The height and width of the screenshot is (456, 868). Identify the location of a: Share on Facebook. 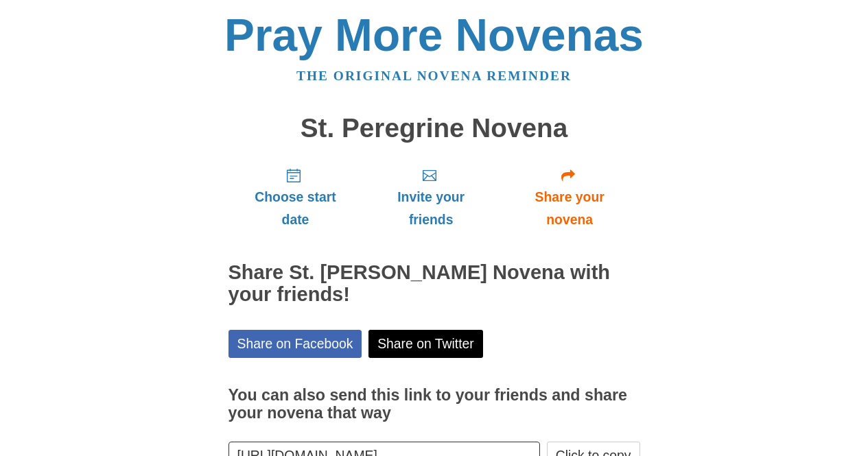
(295, 343).